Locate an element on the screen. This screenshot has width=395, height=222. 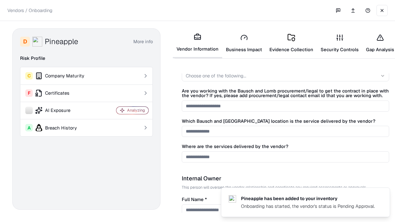
a: Evidence Collection is located at coordinates (292, 43).